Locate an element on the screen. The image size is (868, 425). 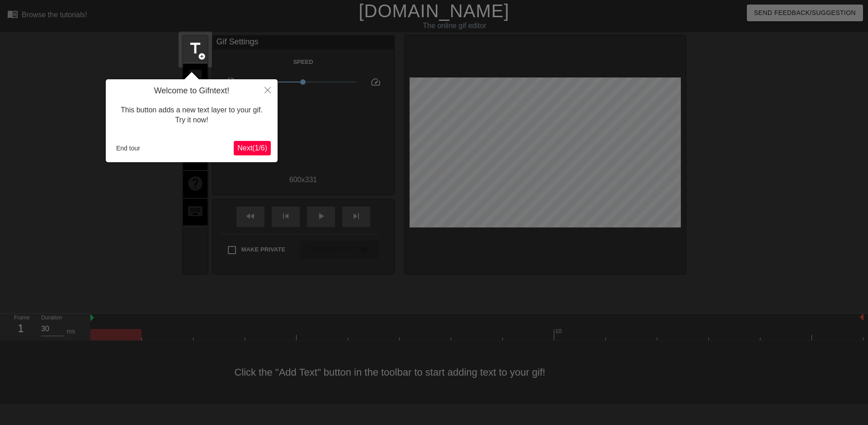
button: Next is located at coordinates (253, 148).